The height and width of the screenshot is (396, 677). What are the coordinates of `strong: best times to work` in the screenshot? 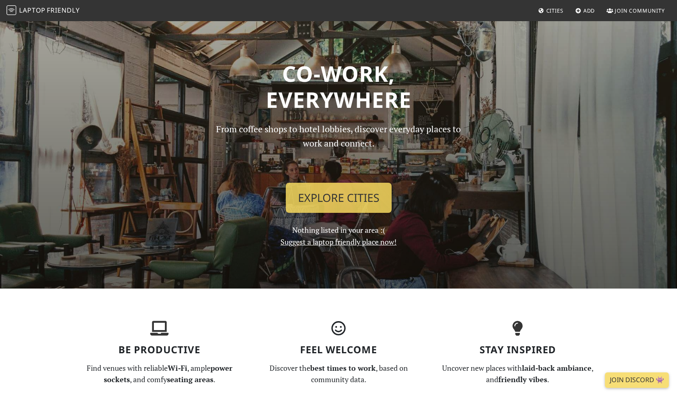 It's located at (343, 368).